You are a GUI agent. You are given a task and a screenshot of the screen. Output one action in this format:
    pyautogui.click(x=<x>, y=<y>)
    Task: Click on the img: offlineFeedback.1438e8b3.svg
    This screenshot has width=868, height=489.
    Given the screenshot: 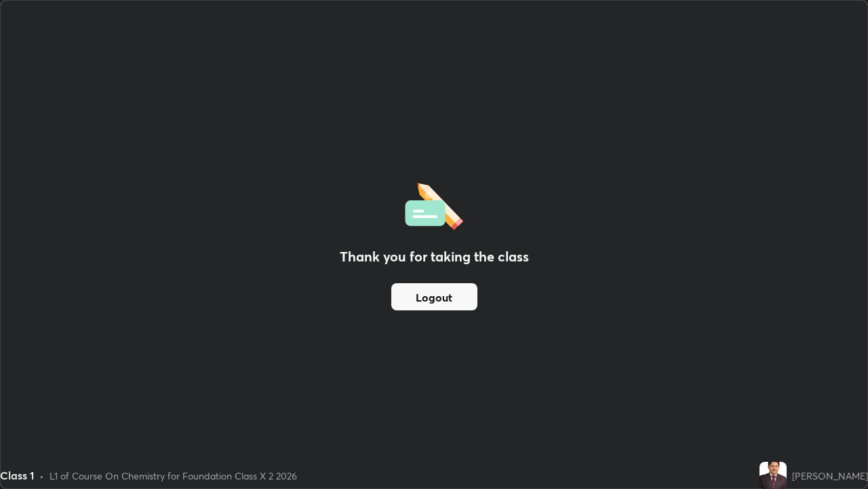 What is the action you would take?
    pyautogui.click(x=434, y=204)
    